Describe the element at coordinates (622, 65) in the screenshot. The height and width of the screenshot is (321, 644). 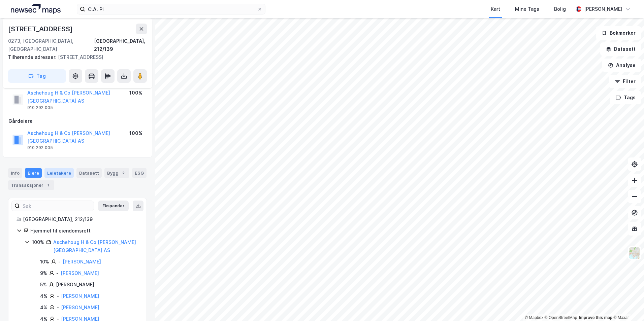
I see `button: Analyse` at that location.